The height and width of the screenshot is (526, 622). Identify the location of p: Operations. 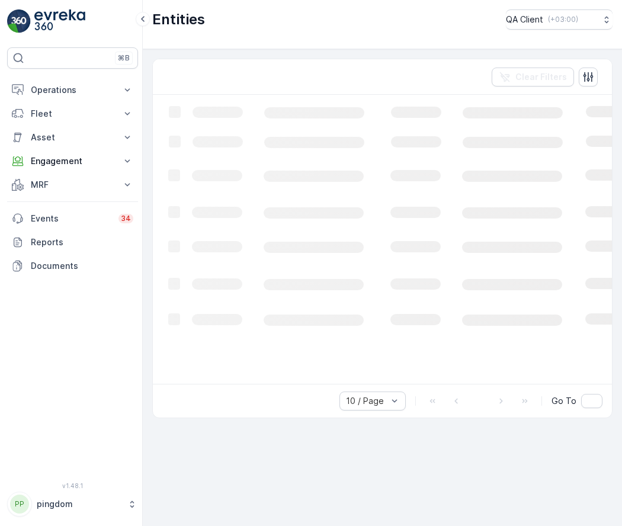
(72, 90).